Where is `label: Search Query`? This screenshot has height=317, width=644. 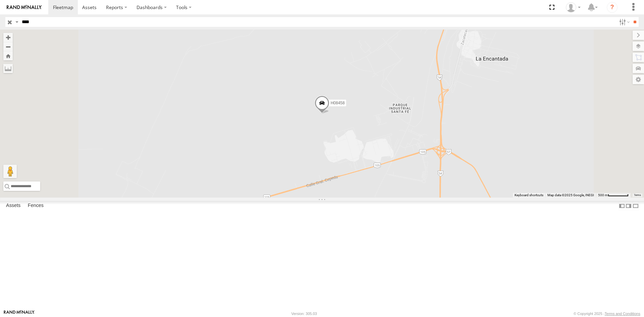 label: Search Query is located at coordinates (17, 22).